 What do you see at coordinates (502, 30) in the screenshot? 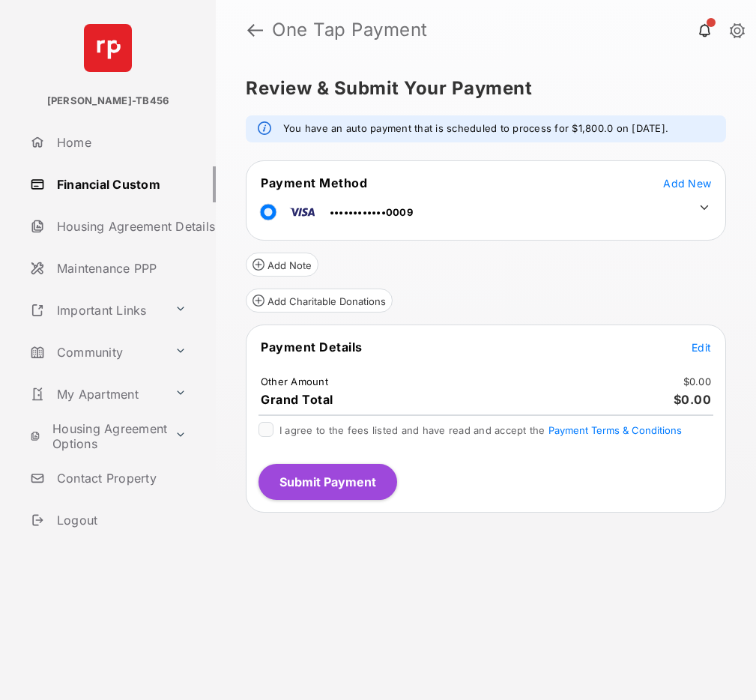
I see `strong: One Tap Payment` at bounding box center [502, 30].